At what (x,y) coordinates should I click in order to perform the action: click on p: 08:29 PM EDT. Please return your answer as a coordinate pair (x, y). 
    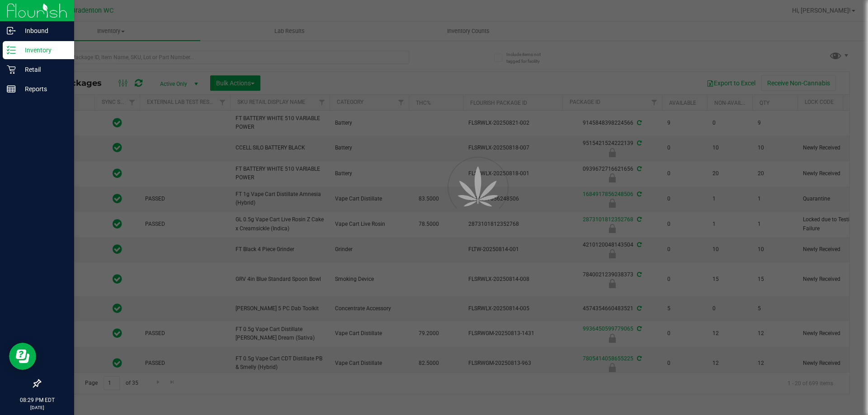
    Looking at the image, I should click on (37, 400).